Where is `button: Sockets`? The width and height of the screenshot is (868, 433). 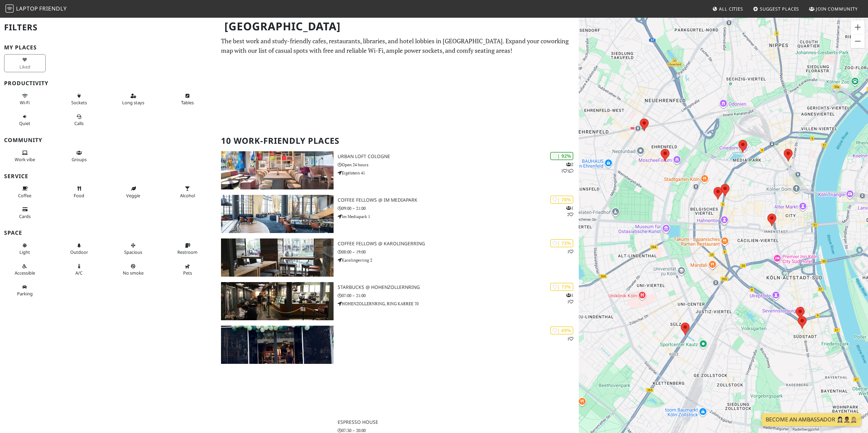 button: Sockets is located at coordinates (79, 100).